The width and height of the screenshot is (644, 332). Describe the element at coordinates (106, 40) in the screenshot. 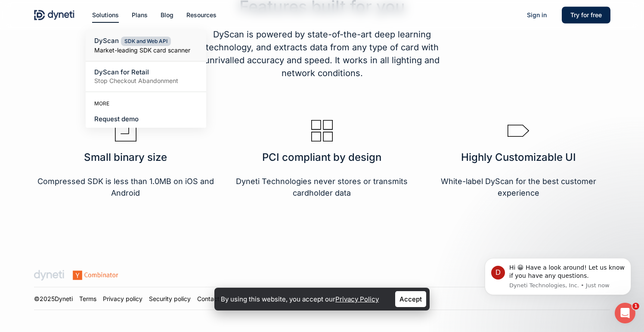

I see `span: DyScan` at that location.